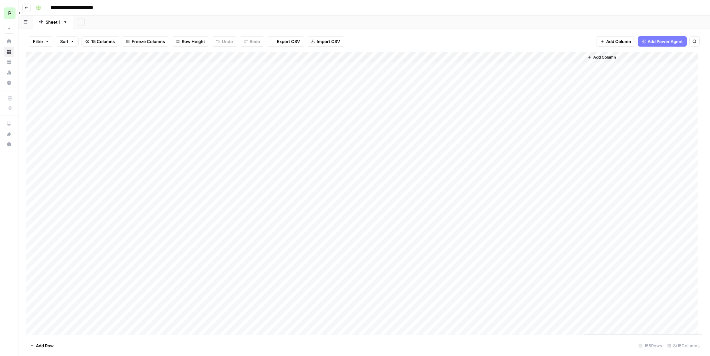 This screenshot has width=710, height=356. Describe the element at coordinates (193, 41) in the screenshot. I see `span: Row Height` at that location.